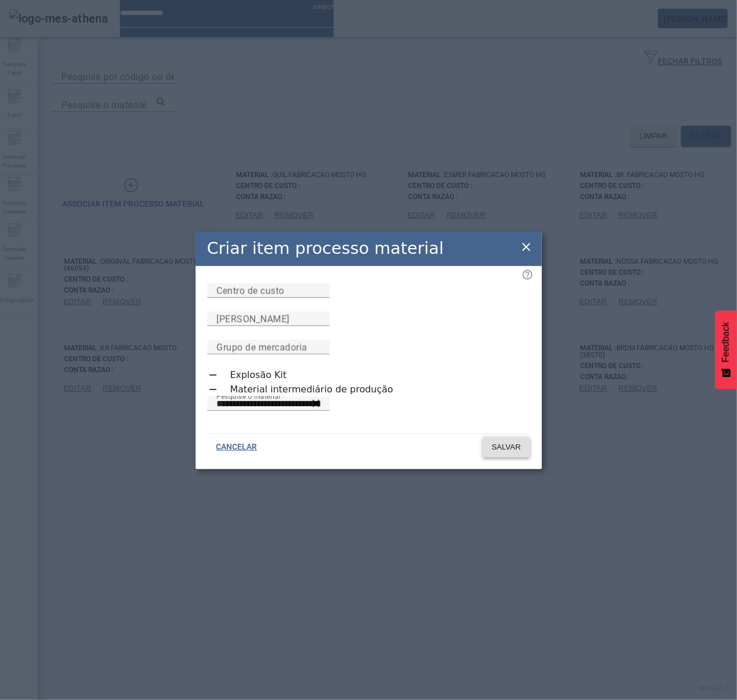  Describe the element at coordinates (726, 342) in the screenshot. I see `span: Feedback` at that location.